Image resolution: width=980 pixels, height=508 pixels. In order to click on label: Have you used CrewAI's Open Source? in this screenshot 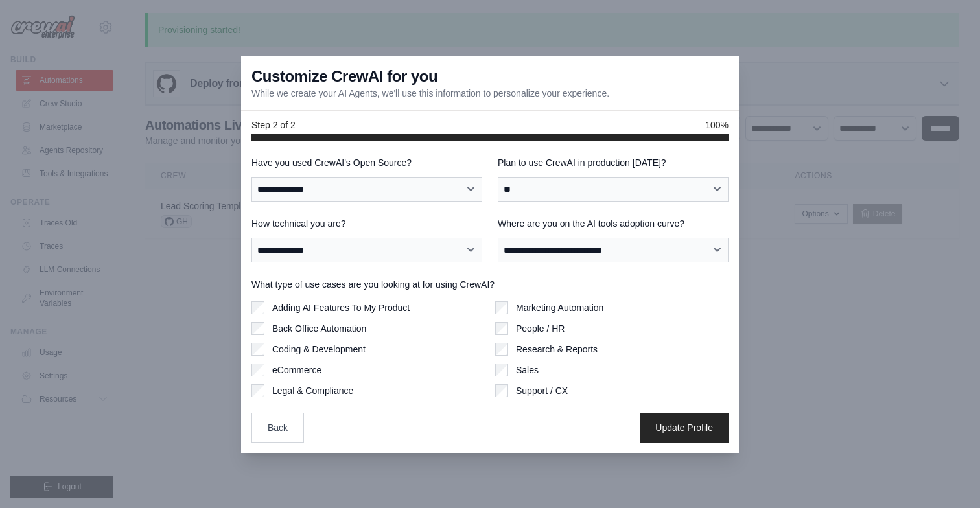, I will do `click(367, 163)`.